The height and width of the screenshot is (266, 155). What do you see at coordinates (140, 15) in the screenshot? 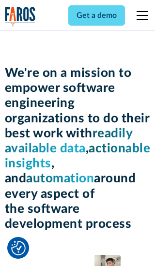
I see `div: menu` at bounding box center [140, 15].